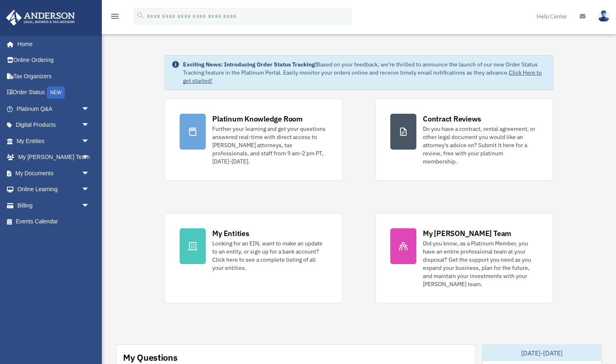 Image resolution: width=616 pixels, height=364 pixels. I want to click on a: Order StatusNEW, so click(54, 92).